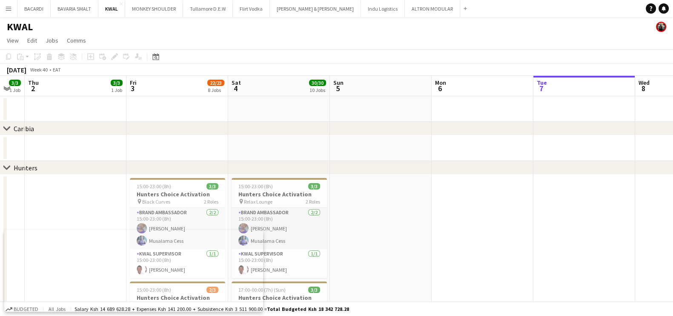  I want to click on span: Thu, so click(33, 83).